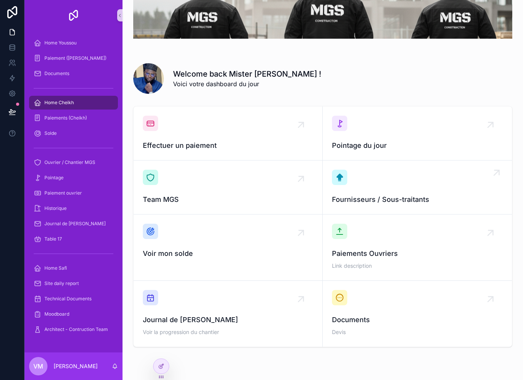  I want to click on a: Home Safi, so click(74, 268).